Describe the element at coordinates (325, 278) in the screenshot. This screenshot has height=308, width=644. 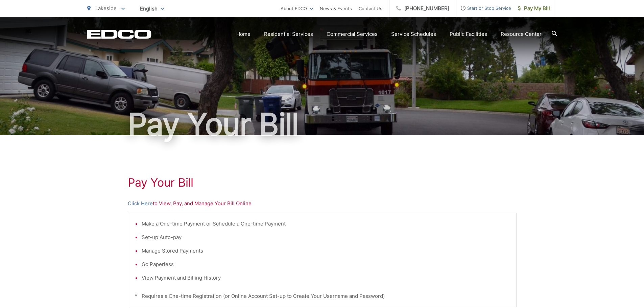
I see `li: View Payment and Billing History` at that location.